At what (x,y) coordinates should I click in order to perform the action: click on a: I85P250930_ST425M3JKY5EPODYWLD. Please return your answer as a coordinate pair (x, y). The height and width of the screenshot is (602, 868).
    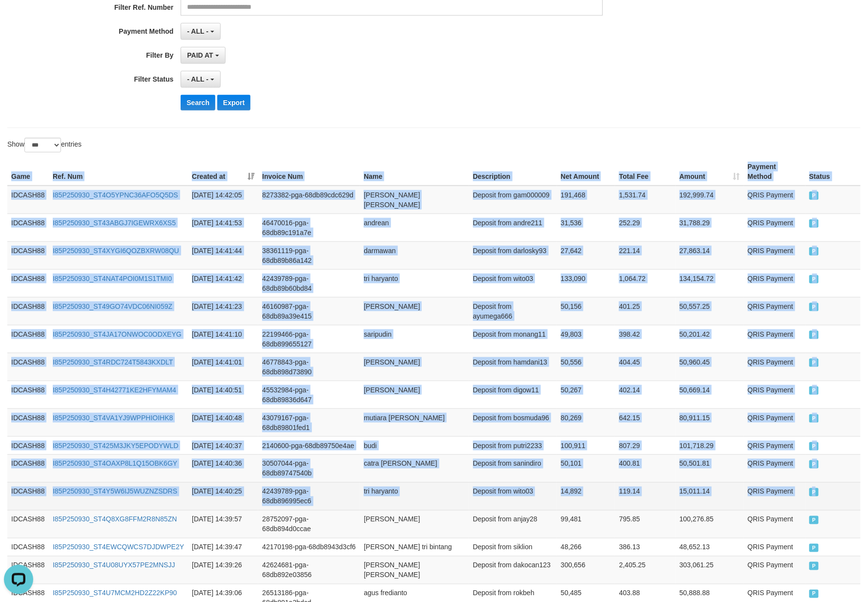
    Looking at the image, I should click on (116, 445).